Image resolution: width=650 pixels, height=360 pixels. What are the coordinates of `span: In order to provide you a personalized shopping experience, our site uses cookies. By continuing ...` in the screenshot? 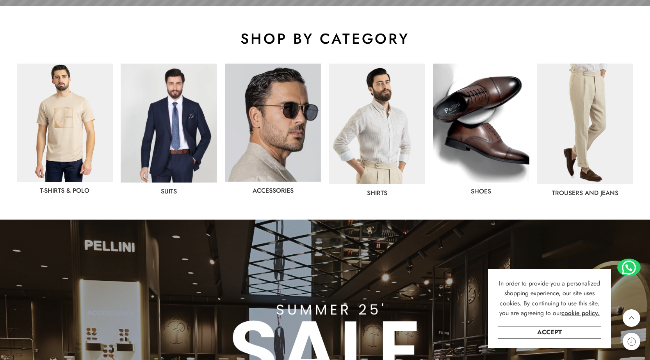 It's located at (549, 299).